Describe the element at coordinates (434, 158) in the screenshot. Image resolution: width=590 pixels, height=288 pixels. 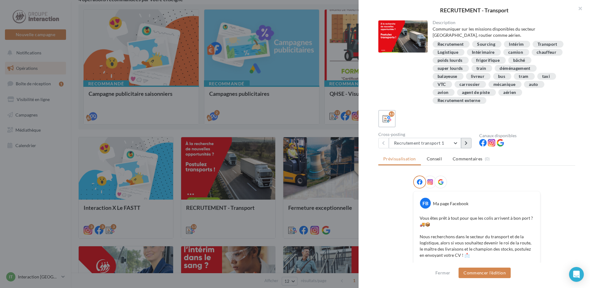
I see `span: Conseil` at that location.